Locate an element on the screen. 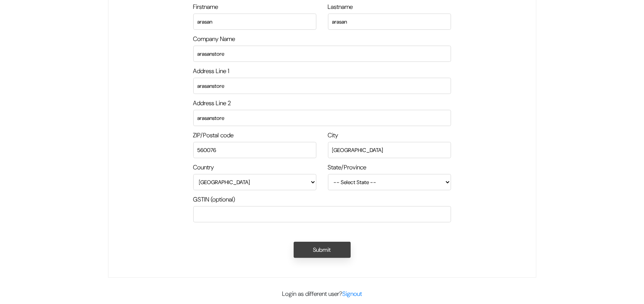 This screenshot has width=644, height=304. label: GSTIN (optional) is located at coordinates (322, 200).